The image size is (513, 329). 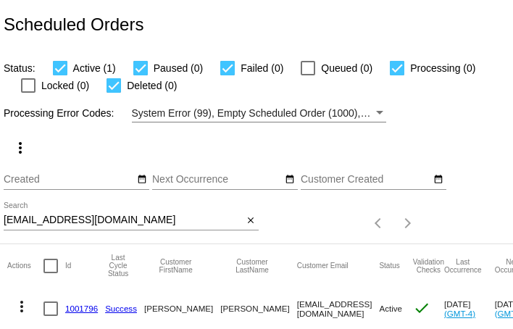 What do you see at coordinates (251, 220) in the screenshot?
I see `button: Clear` at bounding box center [251, 220].